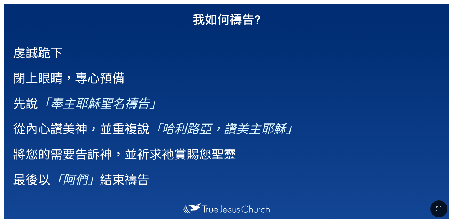 This screenshot has width=453, height=223. What do you see at coordinates (100, 104) in the screenshot?
I see `em: 「奉主耶穌聖名禱告」` at bounding box center [100, 104].